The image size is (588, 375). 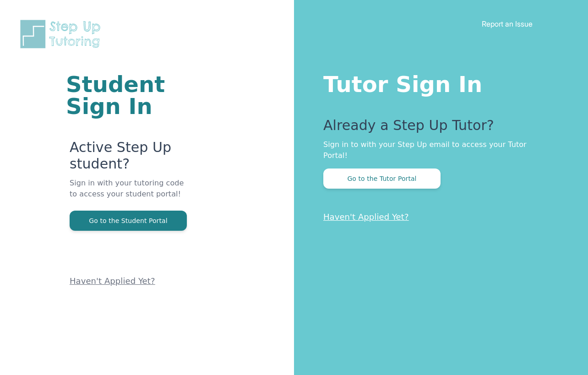 What do you see at coordinates (127, 159) in the screenshot?
I see `p: Active Step Up student?` at bounding box center [127, 159].